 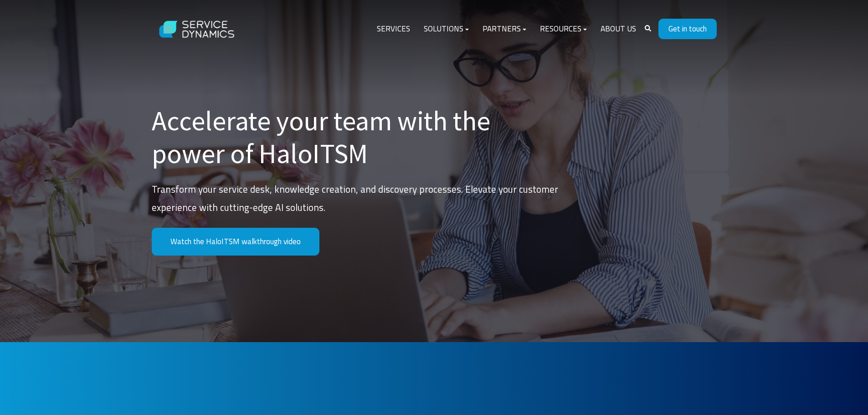 I want to click on a: Resources, so click(x=564, y=29).